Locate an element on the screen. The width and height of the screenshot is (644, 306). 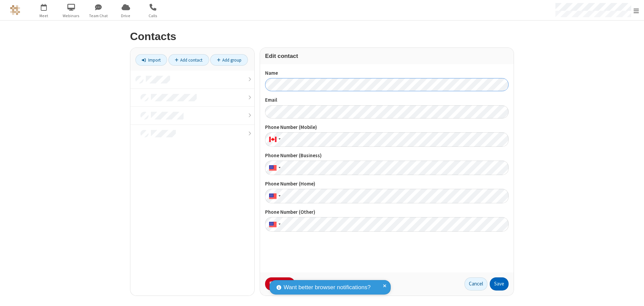
span: Want better browser notifications? is located at coordinates (327, 287).